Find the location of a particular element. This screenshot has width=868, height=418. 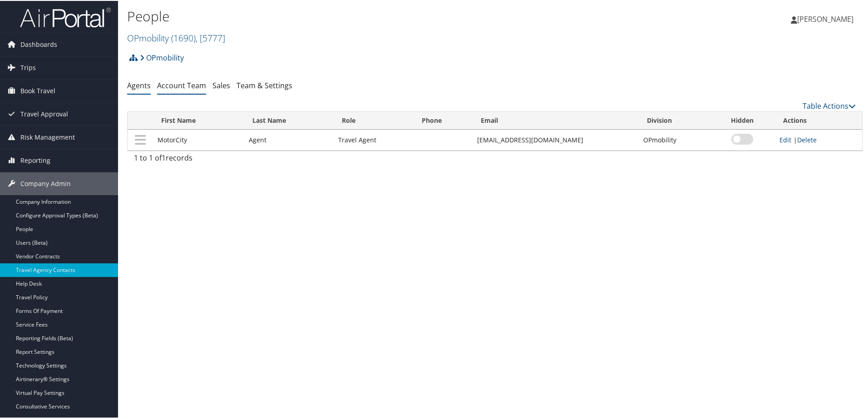

th: Phone is located at coordinates (443, 119).